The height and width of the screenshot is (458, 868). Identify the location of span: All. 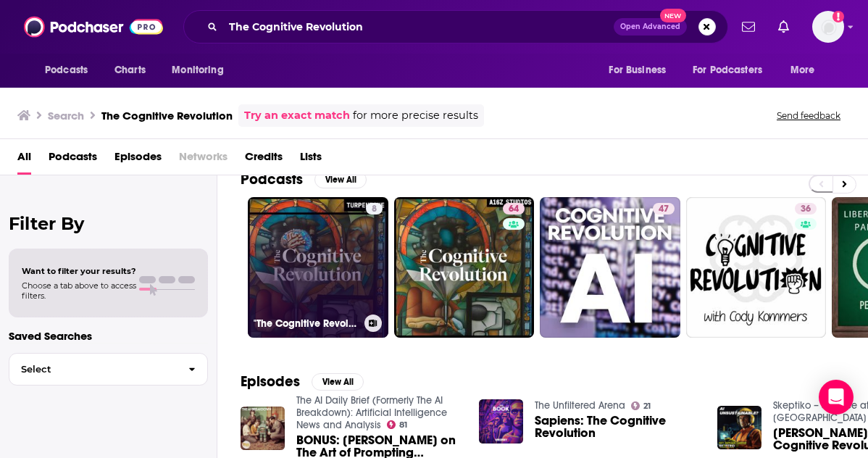
(24, 160).